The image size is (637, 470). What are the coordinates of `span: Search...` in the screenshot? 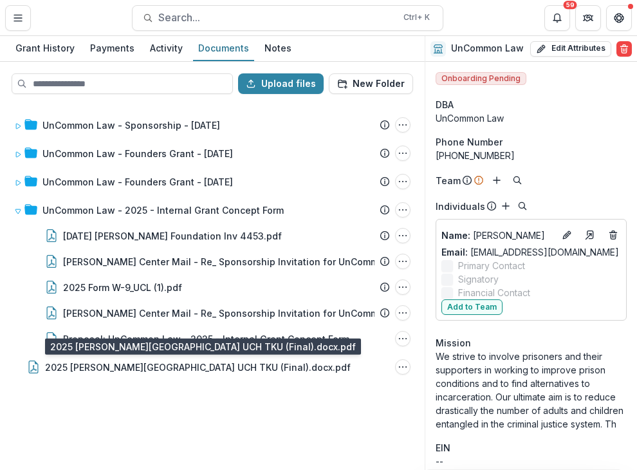 It's located at (277, 17).